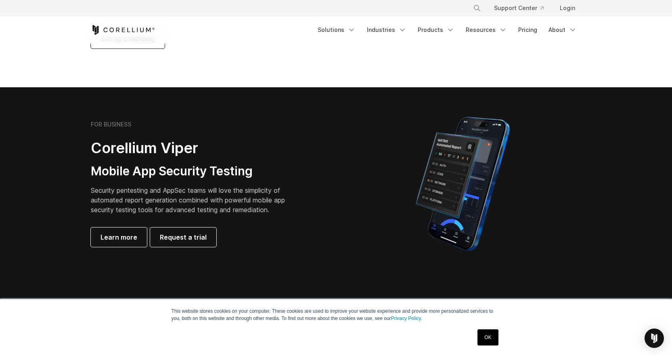 The height and width of the screenshot is (356, 672). I want to click on a: Support Center, so click(519, 8).